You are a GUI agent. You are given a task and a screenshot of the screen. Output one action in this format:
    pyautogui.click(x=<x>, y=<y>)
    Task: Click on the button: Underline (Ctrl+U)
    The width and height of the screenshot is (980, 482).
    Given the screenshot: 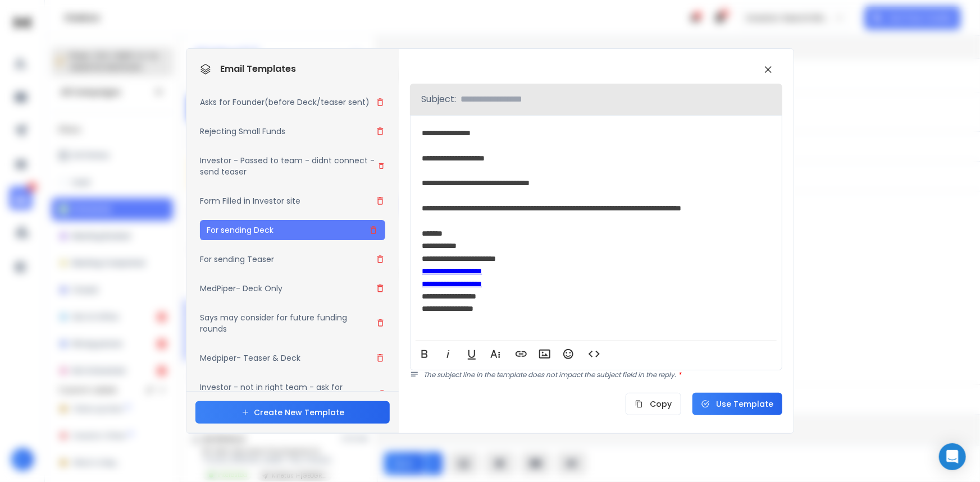 What is the action you would take?
    pyautogui.click(x=471, y=354)
    